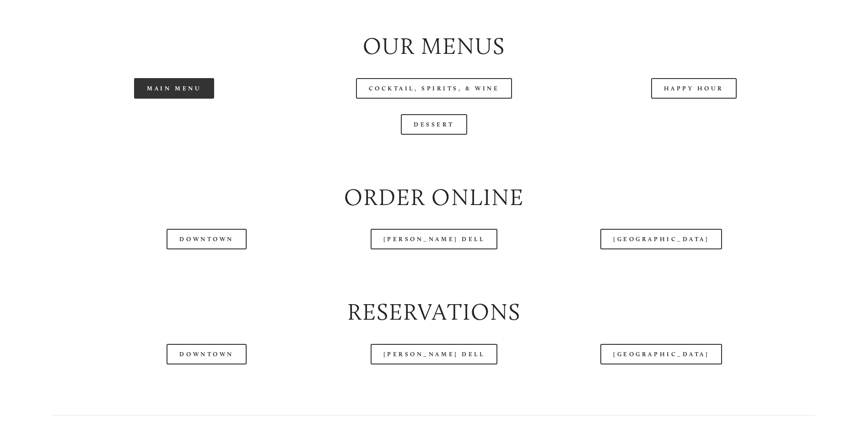 The width and height of the screenshot is (868, 422). I want to click on h2: Reservations, so click(433, 312).